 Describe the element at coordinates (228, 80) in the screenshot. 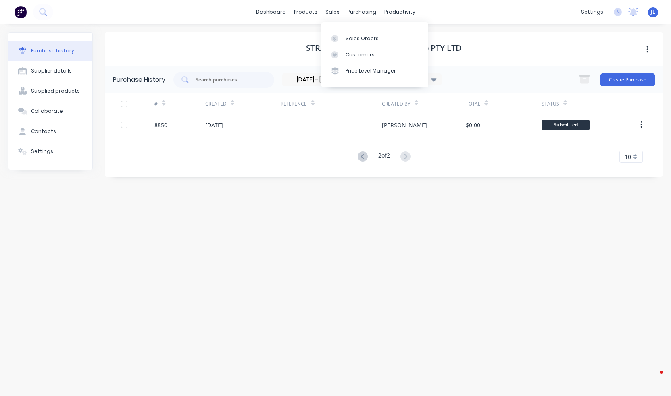

I see `input: Search purchases...` at that location.